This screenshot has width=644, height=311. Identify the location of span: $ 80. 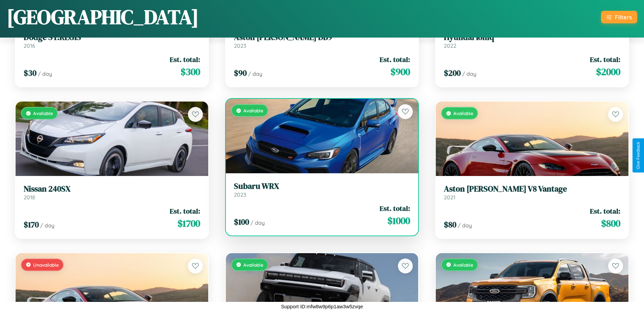
(450, 224).